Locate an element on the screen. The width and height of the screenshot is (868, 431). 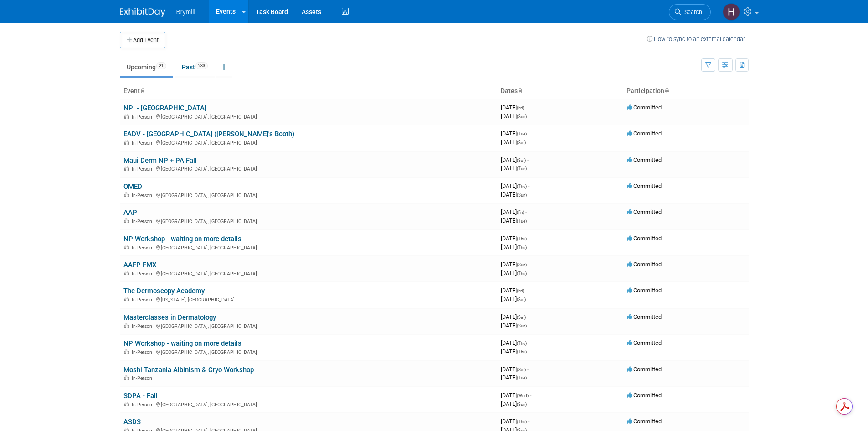
a: How to sync to an external calendar... is located at coordinates (697, 39).